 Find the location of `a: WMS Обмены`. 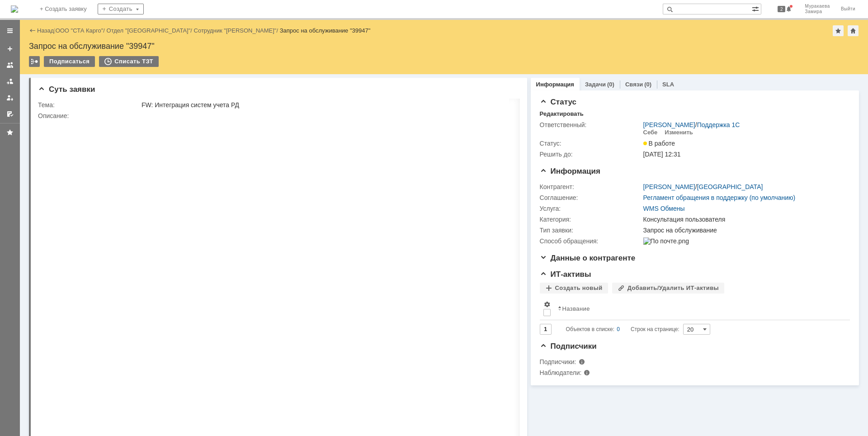

a: WMS Обмены is located at coordinates (664, 209).